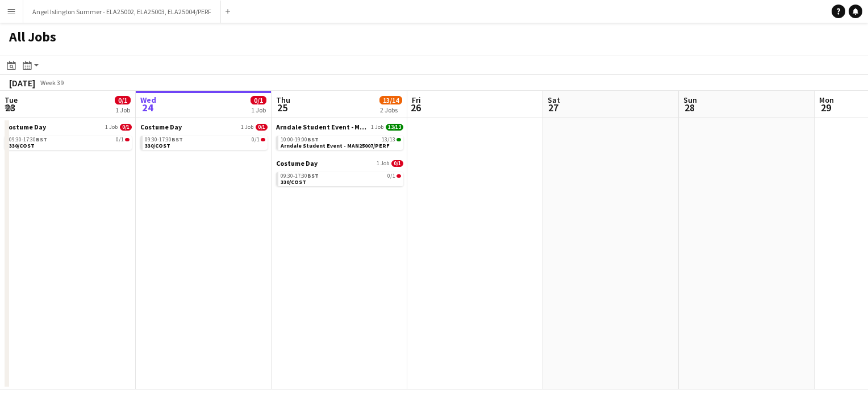 The image size is (868, 419). Describe the element at coordinates (148, 100) in the screenshot. I see `span: Wed` at that location.